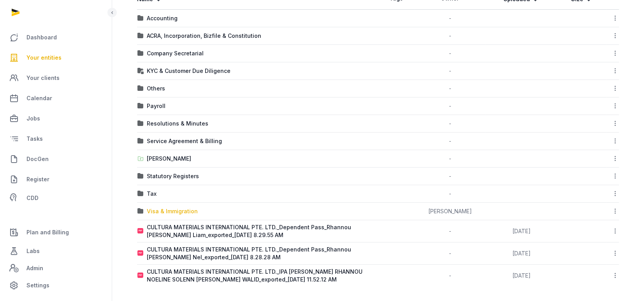 The width and height of the screenshot is (644, 301). I want to click on div: Visa & Immigration, so click(172, 211).